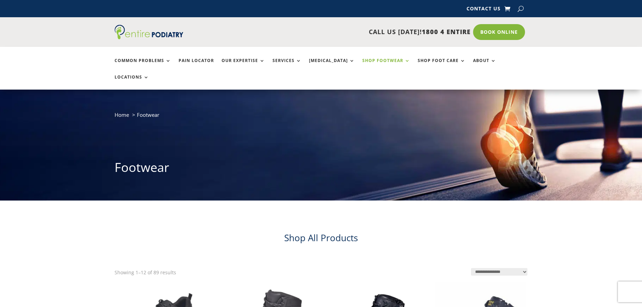 The height and width of the screenshot is (307, 642). What do you see at coordinates (143, 65) in the screenshot?
I see `a: Common Problems` at bounding box center [143, 65].